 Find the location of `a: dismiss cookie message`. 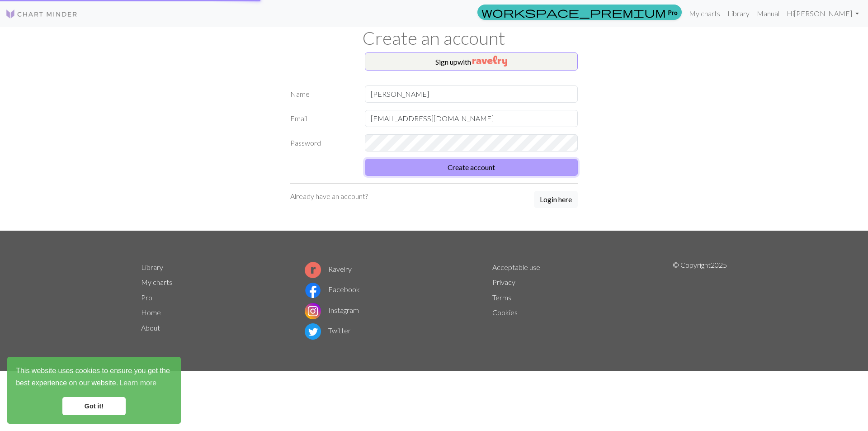

a: dismiss cookie message is located at coordinates (94, 406).